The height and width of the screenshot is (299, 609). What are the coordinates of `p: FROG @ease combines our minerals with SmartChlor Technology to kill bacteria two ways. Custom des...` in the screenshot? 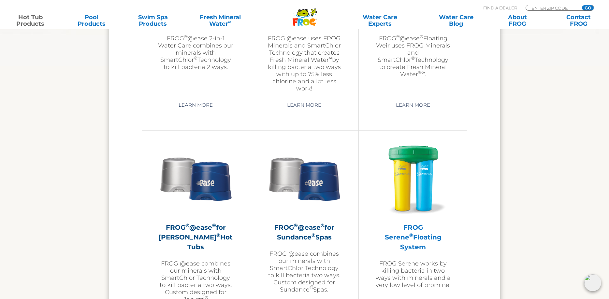 It's located at (304, 272).